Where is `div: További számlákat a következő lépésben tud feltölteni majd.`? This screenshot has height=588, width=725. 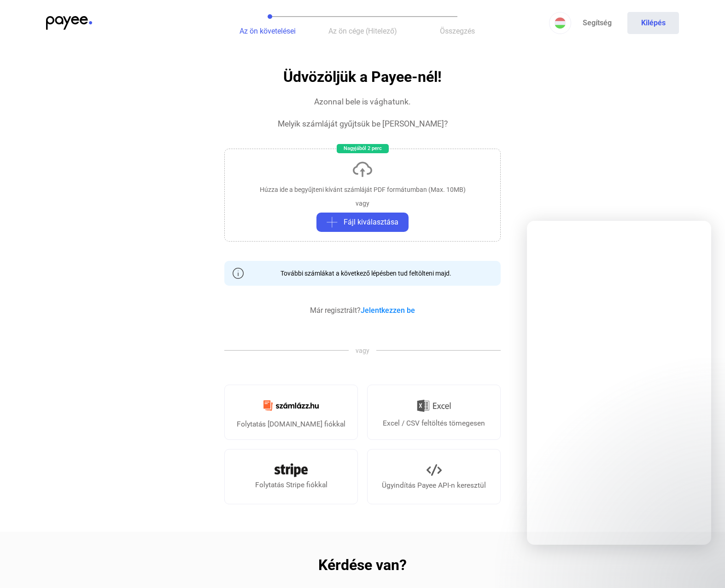
div: További számlákat a következő lépésben tud feltölteni majd. is located at coordinates (362, 274).